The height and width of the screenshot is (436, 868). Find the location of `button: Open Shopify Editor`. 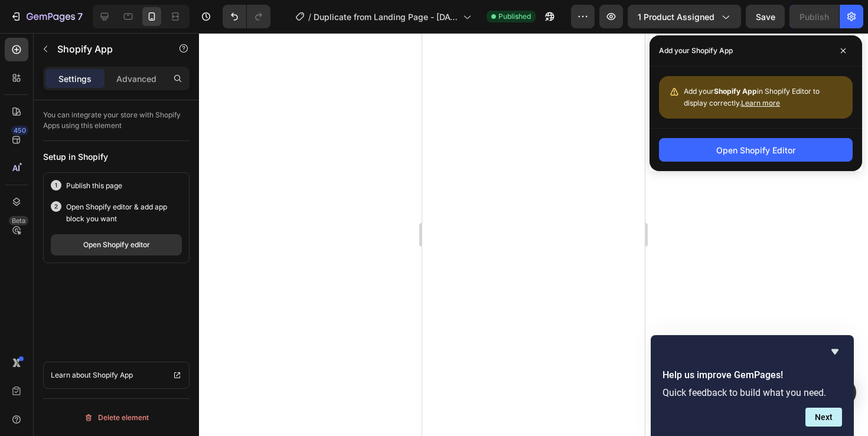

button: Open Shopify Editor is located at coordinates (755, 150).